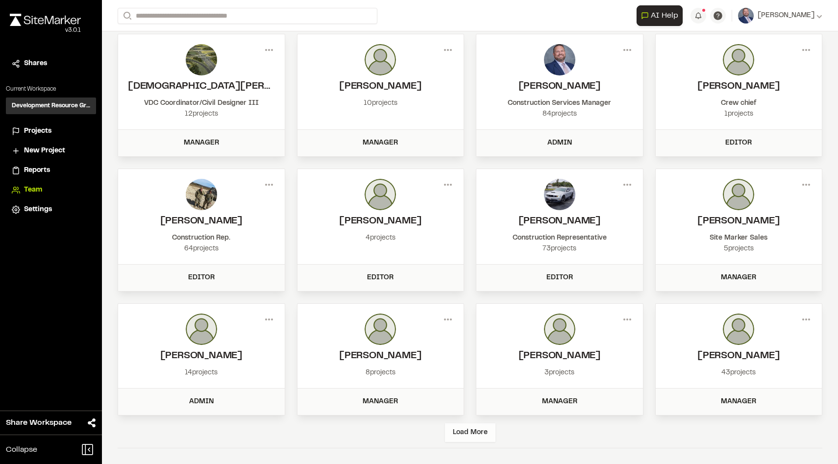 The width and height of the screenshot is (838, 464). I want to click on div: VDC Coordinator/Civil Designer III, so click(201, 103).